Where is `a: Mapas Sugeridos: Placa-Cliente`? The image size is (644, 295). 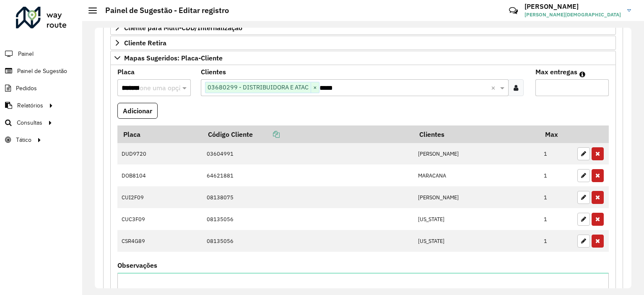 a: Mapas Sugeridos: Placa-Cliente is located at coordinates (363, 58).